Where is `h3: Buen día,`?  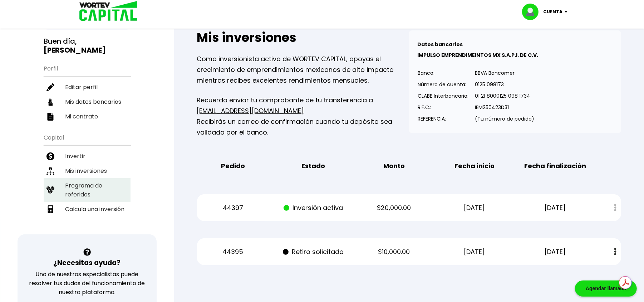 h3: Buen día, is located at coordinates (87, 46).